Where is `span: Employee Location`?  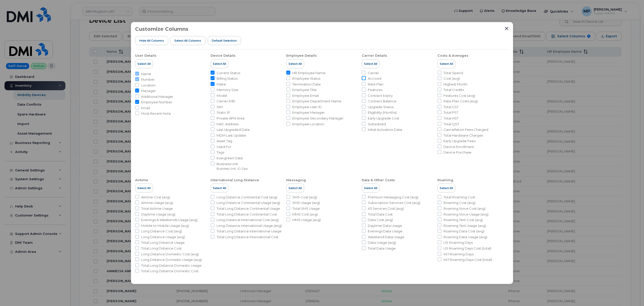
span: Employee Location is located at coordinates (308, 124).